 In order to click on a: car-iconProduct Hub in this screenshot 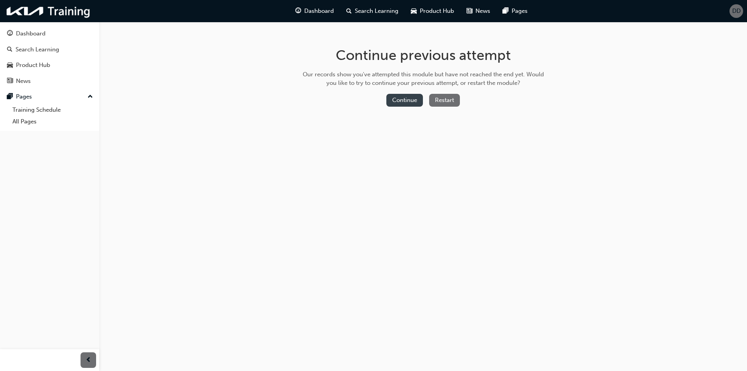, I will do `click(432, 11)`.